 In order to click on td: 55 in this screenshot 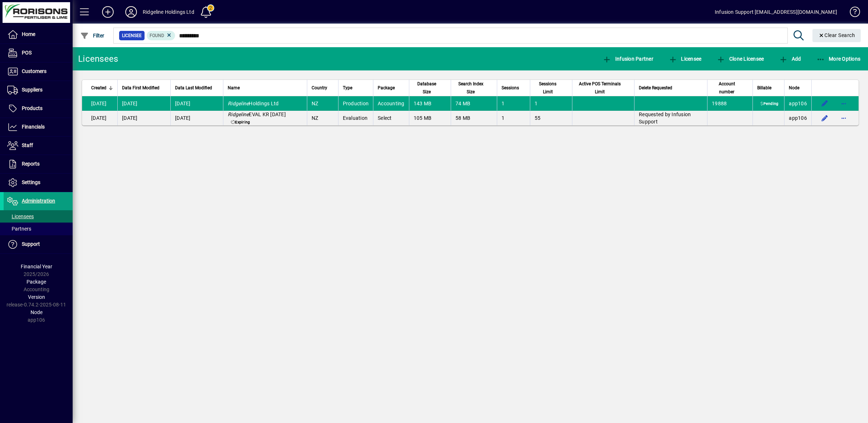, I will do `click(550, 118)`.